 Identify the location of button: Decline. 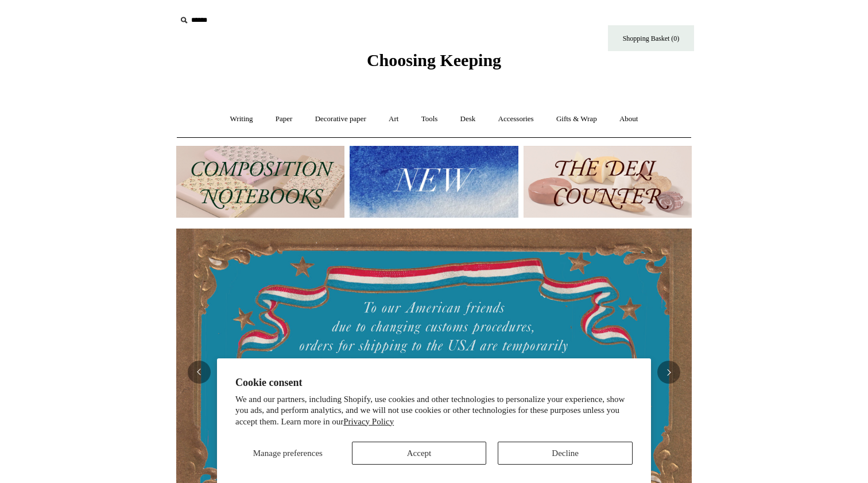
(565, 453).